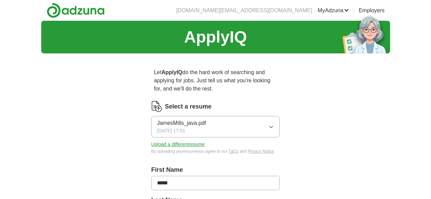 The width and height of the screenshot is (431, 199). What do you see at coordinates (76, 10) in the screenshot?
I see `img: Adzuna logo` at bounding box center [76, 10].